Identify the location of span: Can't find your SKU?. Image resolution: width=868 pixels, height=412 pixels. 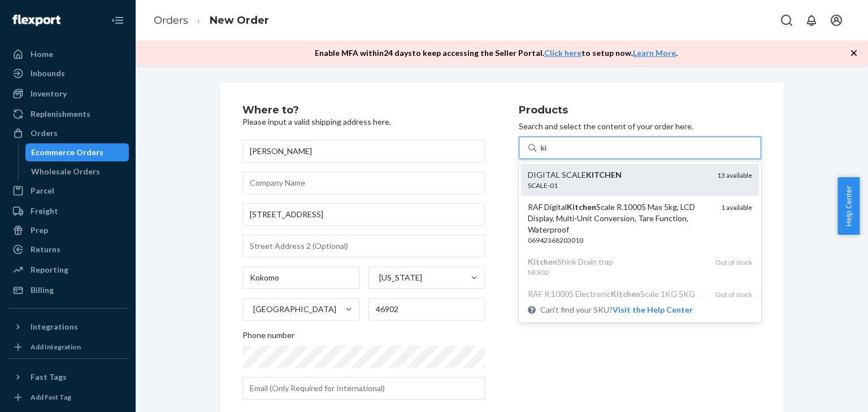
(616, 309).